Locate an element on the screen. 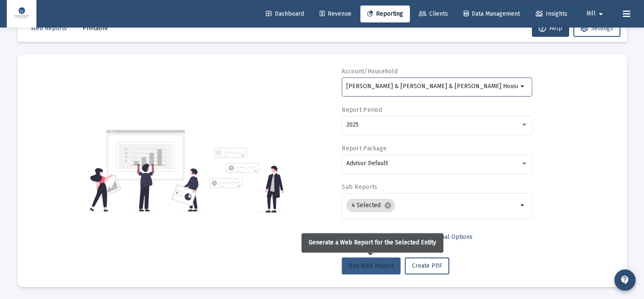 The height and width of the screenshot is (299, 644). a: Clients is located at coordinates (433, 14).